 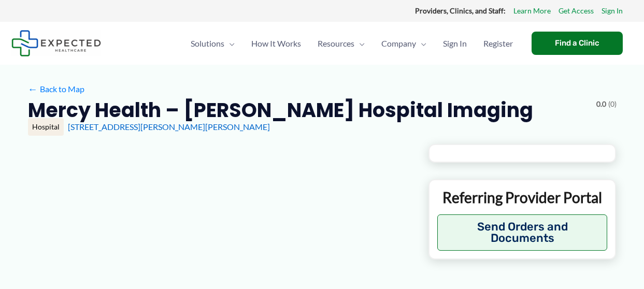 I want to click on a: SolutionsMenu Toggle, so click(x=213, y=43).